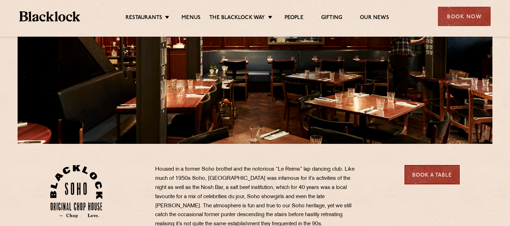  What do you see at coordinates (237, 18) in the screenshot?
I see `a: The Blacklock Way` at bounding box center [237, 18].